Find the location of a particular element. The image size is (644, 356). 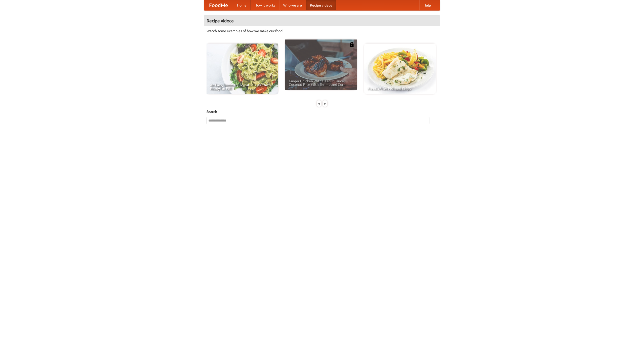

a: Recipe videos is located at coordinates (321, 6).